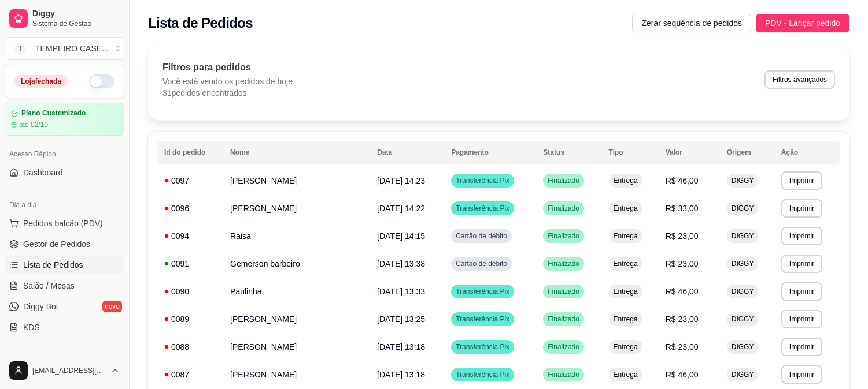  Describe the element at coordinates (64, 205) in the screenshot. I see `div: Dia a dia` at that location.